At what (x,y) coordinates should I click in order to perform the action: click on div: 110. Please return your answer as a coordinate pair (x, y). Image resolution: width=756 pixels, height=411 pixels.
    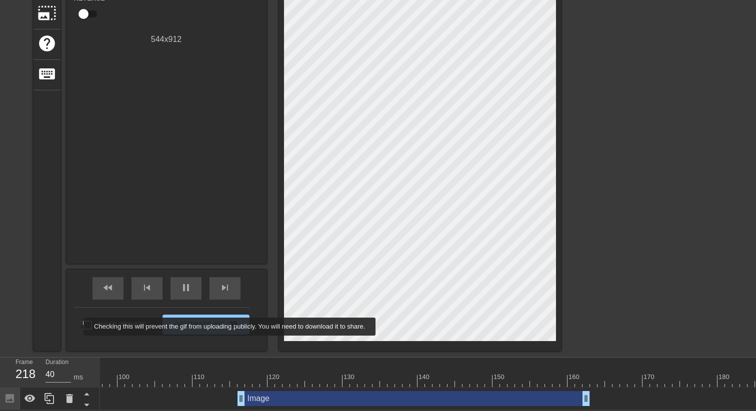
    Looking at the image, I should click on (199, 377).